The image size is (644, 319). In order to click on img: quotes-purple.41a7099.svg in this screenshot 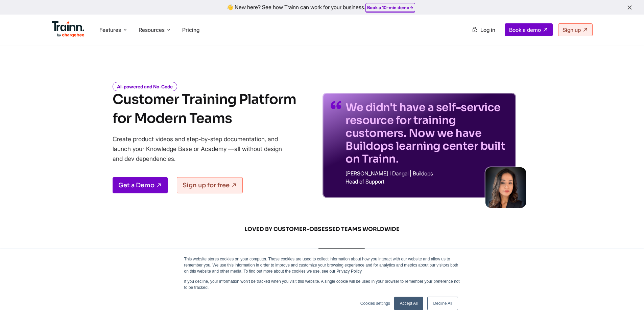, I will do `click(336, 105)`.